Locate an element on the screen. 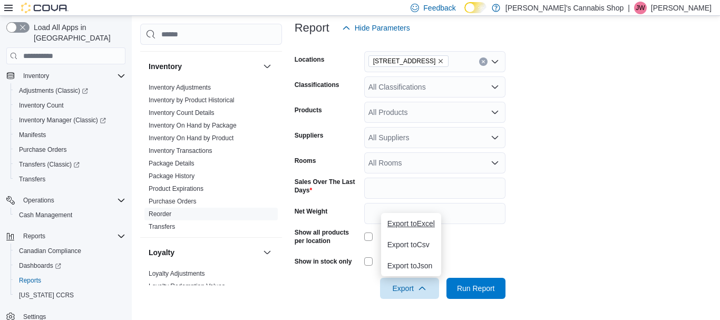 This screenshot has width=720, height=320. div: Inventory is located at coordinates (211, 159).